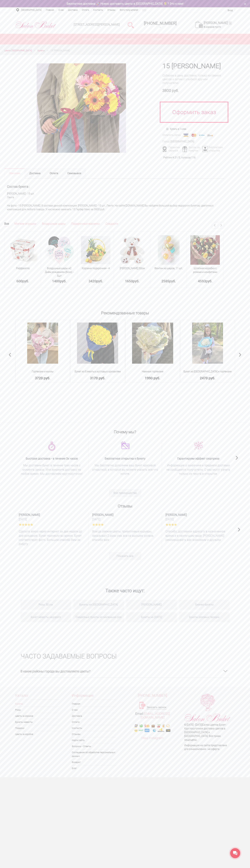 The height and width of the screenshot is (868, 250). What do you see at coordinates (94, 728) in the screenshot?
I see `a: Контакты` at bounding box center [94, 728].